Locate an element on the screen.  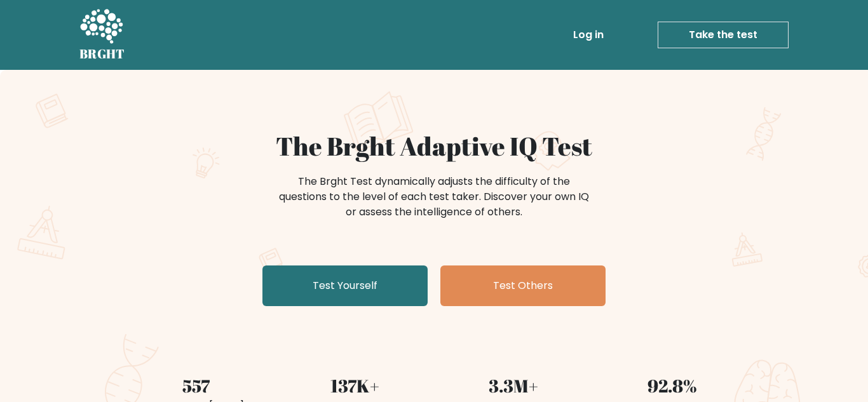
h5: BRGHT is located at coordinates (102, 54).